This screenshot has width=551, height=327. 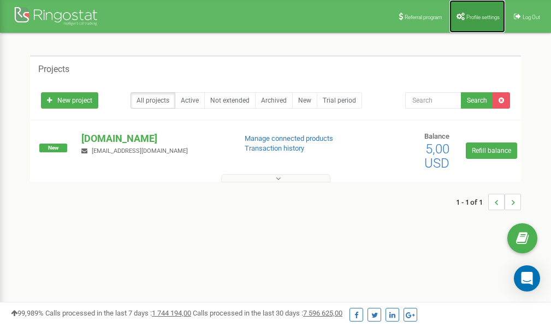 I want to click on a: Transaction history, so click(x=274, y=148).